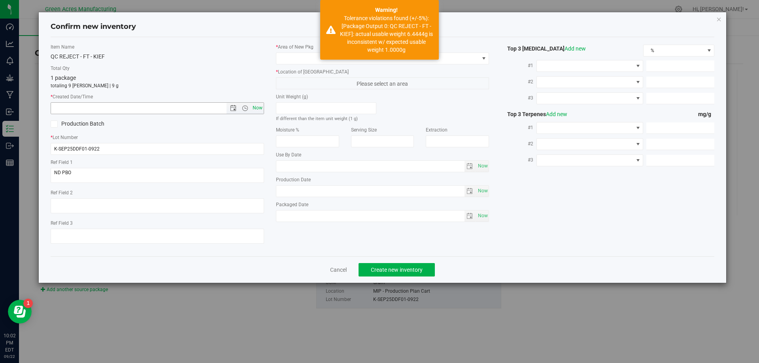 The height and width of the screenshot is (363, 759). I want to click on h4: Confirm new inventory, so click(93, 27).